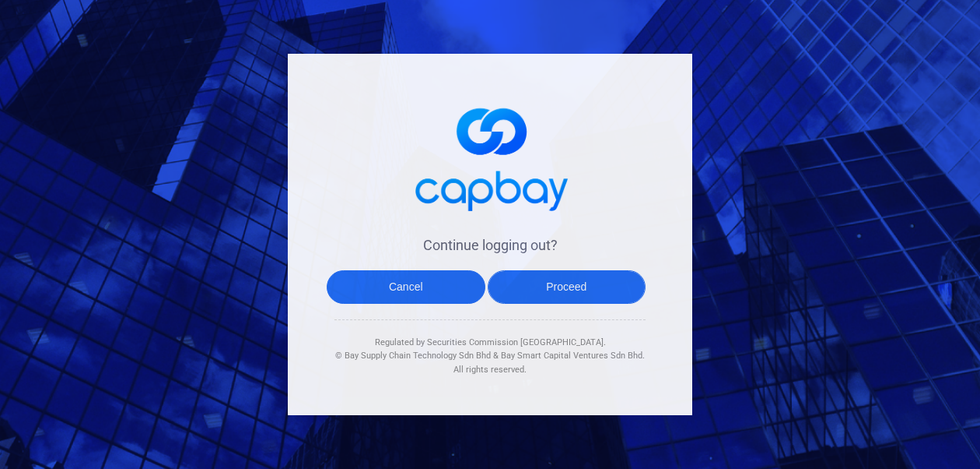 This screenshot has width=980, height=469. Describe the element at coordinates (490, 245) in the screenshot. I see `h4: Continue logging out?` at that location.